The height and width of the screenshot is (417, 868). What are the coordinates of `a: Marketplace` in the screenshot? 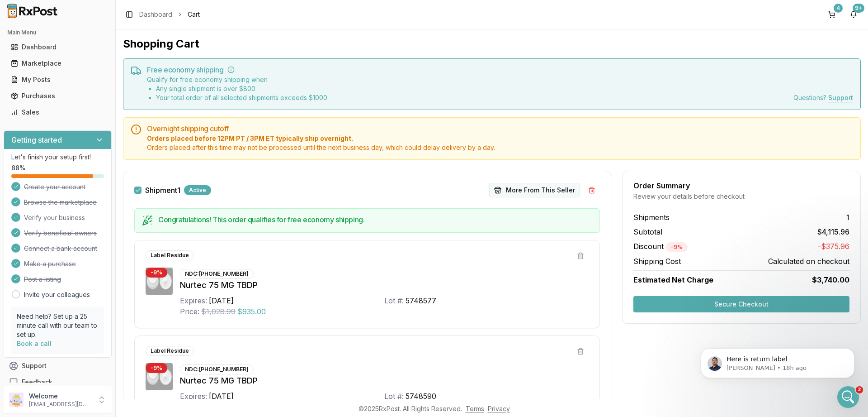 It's located at (58, 64).